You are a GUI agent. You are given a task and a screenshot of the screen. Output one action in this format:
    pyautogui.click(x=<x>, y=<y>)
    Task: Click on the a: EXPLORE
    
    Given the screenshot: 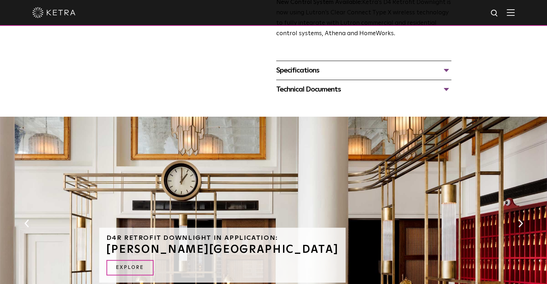 What is the action you would take?
    pyautogui.click(x=130, y=268)
    